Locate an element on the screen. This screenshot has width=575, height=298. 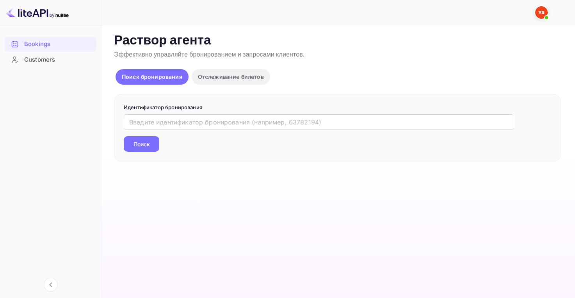
ya-tr-span: Раствор агента is located at coordinates (162, 41).